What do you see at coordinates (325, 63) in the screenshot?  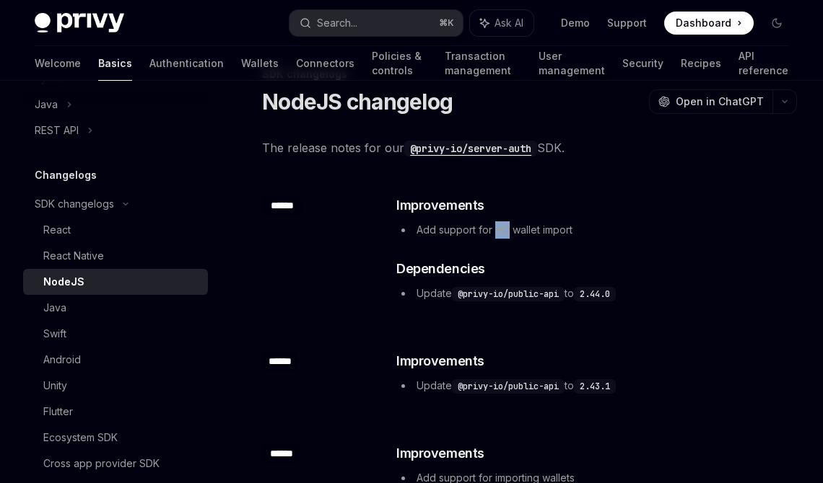 I see `a: Connectors` at bounding box center [325, 63].